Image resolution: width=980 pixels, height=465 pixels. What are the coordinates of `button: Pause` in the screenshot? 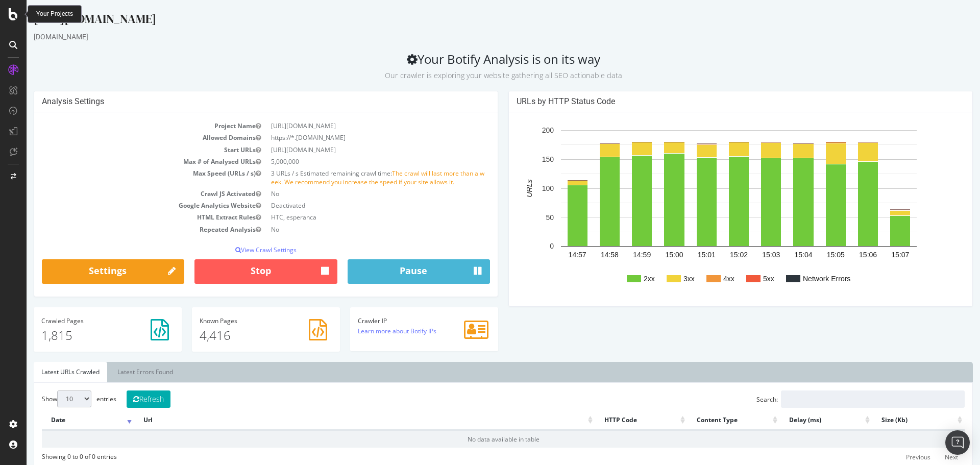 It's located at (392, 271).